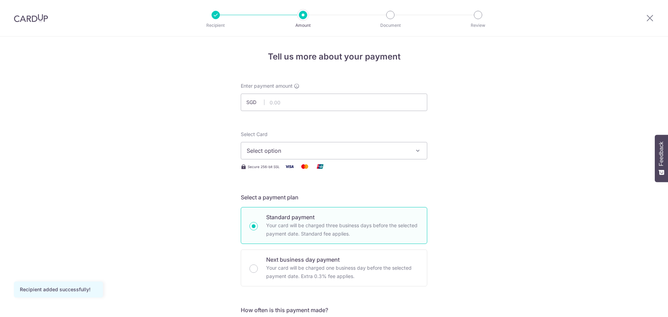 The image size is (668, 317). Describe the element at coordinates (264, 167) in the screenshot. I see `span: Secure 256-bit SSL` at that location.